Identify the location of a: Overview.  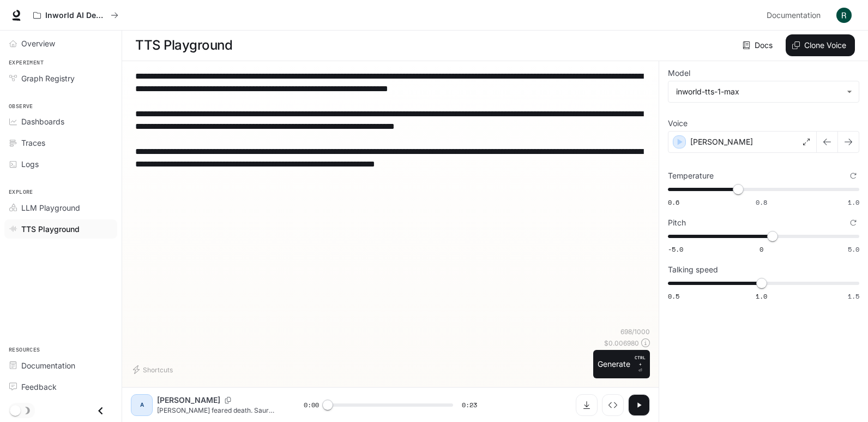
(60, 43).